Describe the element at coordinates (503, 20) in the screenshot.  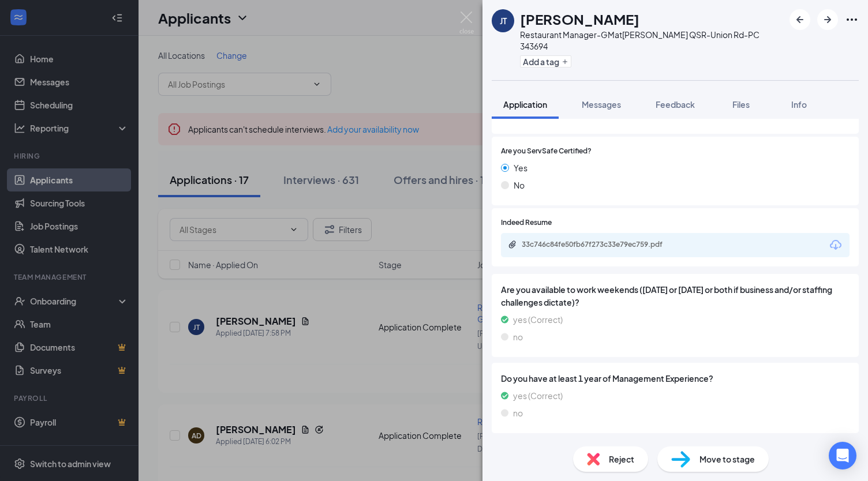
I see `div: JT` at that location.